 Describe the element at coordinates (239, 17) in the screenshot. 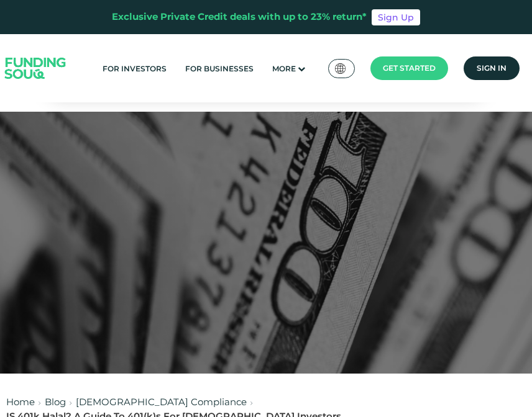

I see `div: Exclusive Private Credit deals with up to 23% return*` at that location.